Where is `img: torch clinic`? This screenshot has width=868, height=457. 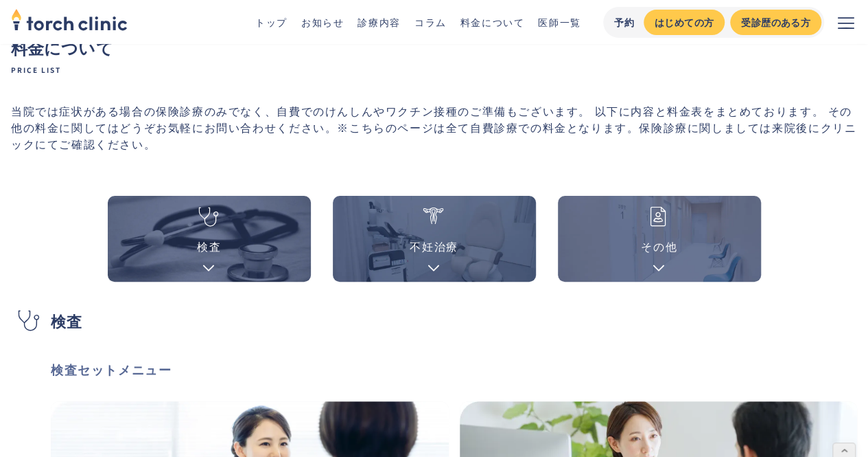 img: torch clinic is located at coordinates (69, 19).